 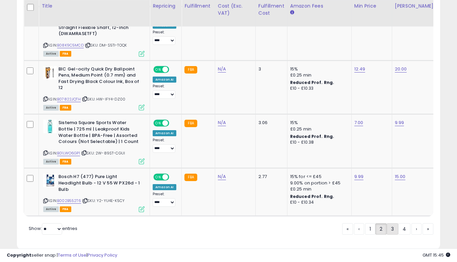 What do you see at coordinates (319, 6) in the screenshot?
I see `div: Amazon Fees` at bounding box center [319, 6].